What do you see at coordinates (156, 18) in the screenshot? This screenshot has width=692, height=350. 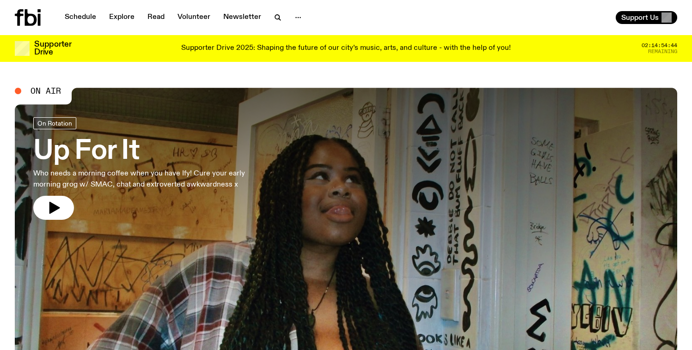 I see `a: Read` at bounding box center [156, 18].